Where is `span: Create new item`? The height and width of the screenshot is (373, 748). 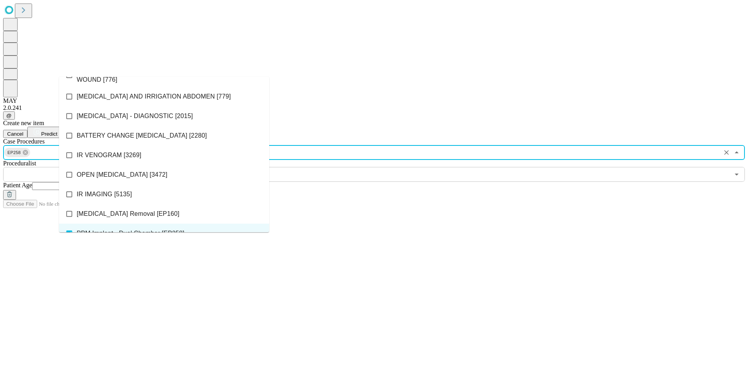 span: Create new item is located at coordinates (23, 123).